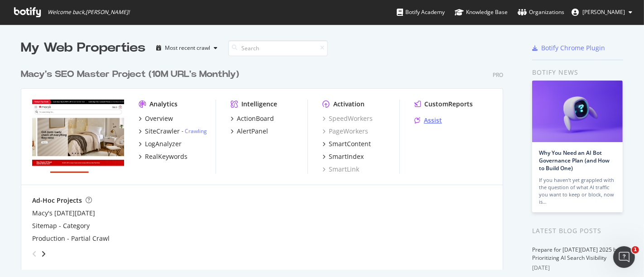 This screenshot has width=644, height=277. Describe the element at coordinates (604, 12) in the screenshot. I see `span: Corinne Tynan` at that location.